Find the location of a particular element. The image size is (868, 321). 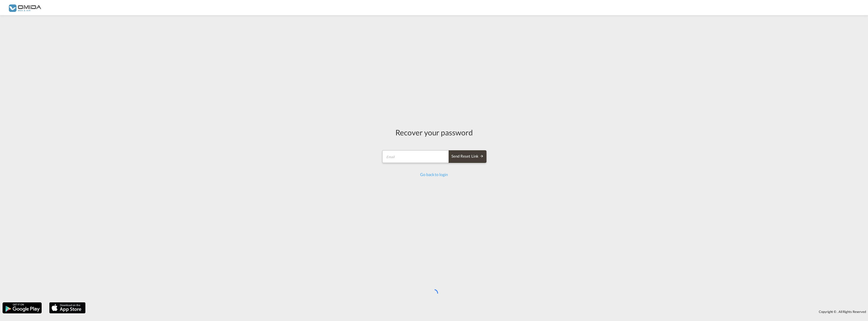

input: Email is located at coordinates (416, 156).